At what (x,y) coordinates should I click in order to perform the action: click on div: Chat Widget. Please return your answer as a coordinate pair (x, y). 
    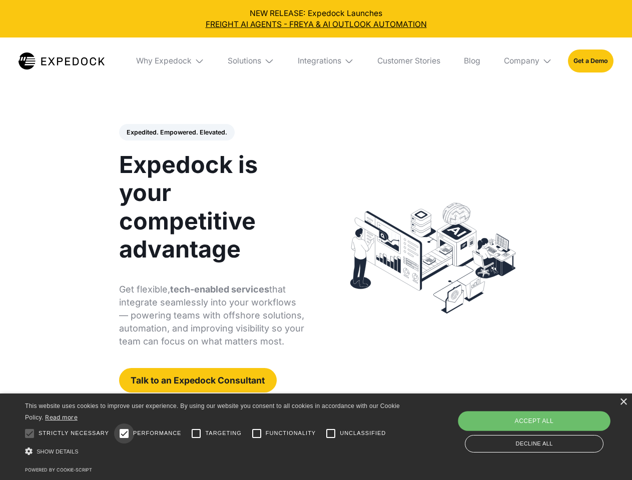
    Looking at the image, I should click on (548, 426).